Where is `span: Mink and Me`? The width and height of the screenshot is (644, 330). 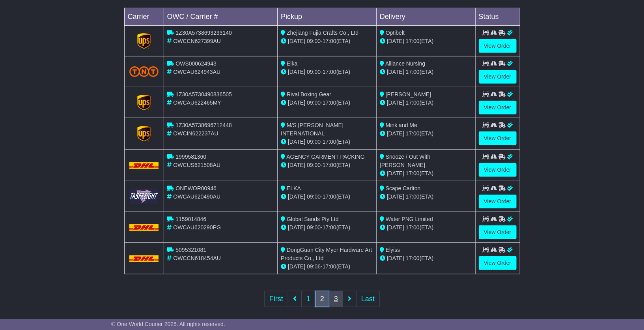 span: Mink and Me is located at coordinates (402, 125).